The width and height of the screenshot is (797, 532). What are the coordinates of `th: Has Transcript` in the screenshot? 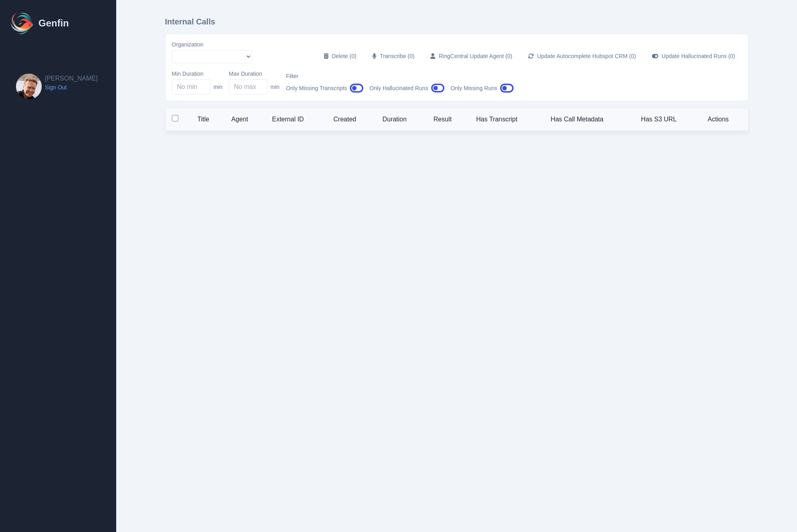 It's located at (507, 119).